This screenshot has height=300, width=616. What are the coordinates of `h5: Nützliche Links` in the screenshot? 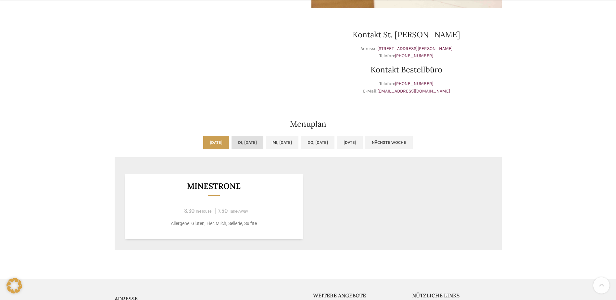 It's located at (457, 296).